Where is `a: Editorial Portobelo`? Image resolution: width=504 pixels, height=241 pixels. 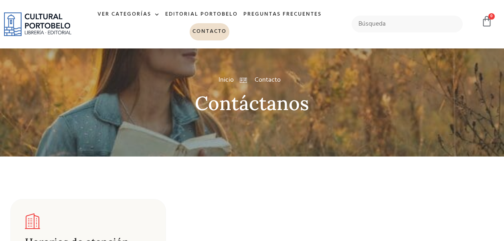 a: Editorial Portobelo is located at coordinates (201, 14).